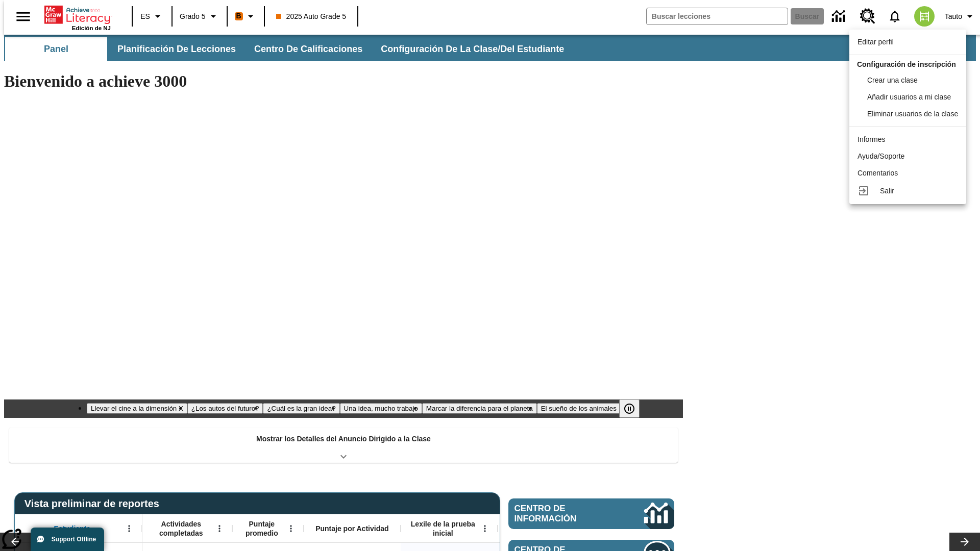  What do you see at coordinates (887, 191) in the screenshot?
I see `span: Salir` at bounding box center [887, 191].